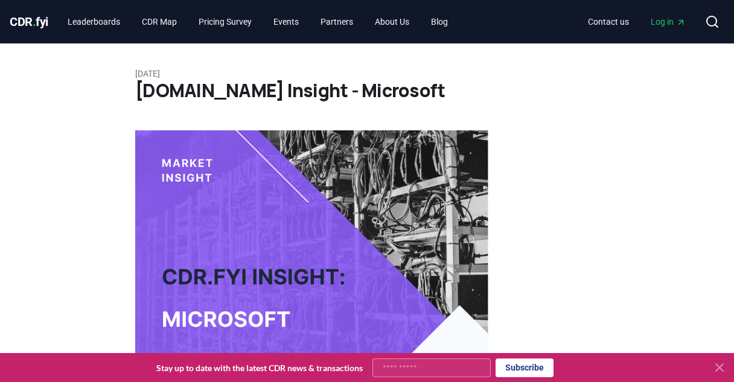 The image size is (734, 382). Describe the element at coordinates (225, 22) in the screenshot. I see `a: Pricing Survey` at that location.